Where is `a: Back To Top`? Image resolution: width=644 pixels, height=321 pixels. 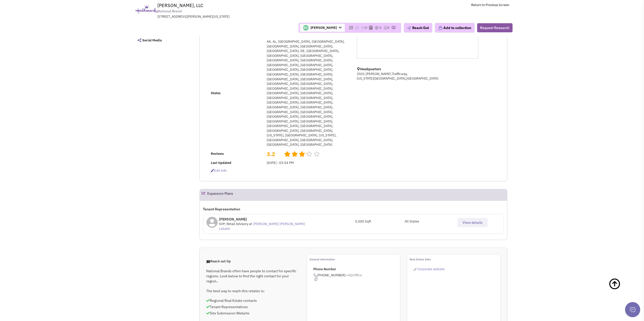
a: Back To Top is located at coordinates (621, 290).